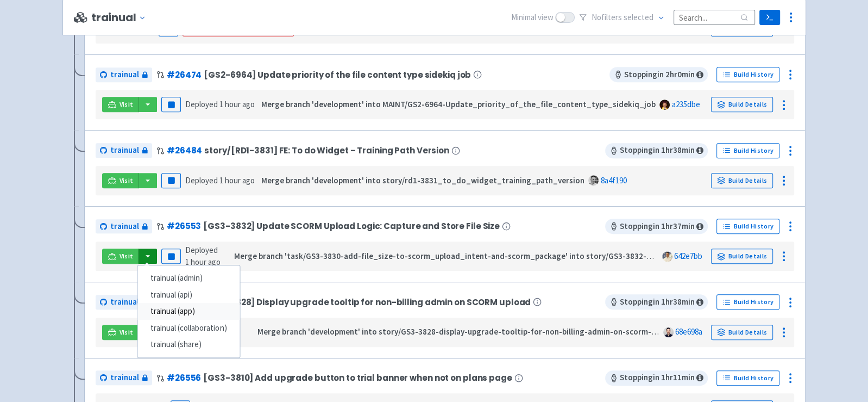 This screenshot has height=402, width=868. Describe the element at coordinates (337, 74) in the screenshot. I see `span: [GS2-6964] Update priority of the file content type sidekiq job` at that location.